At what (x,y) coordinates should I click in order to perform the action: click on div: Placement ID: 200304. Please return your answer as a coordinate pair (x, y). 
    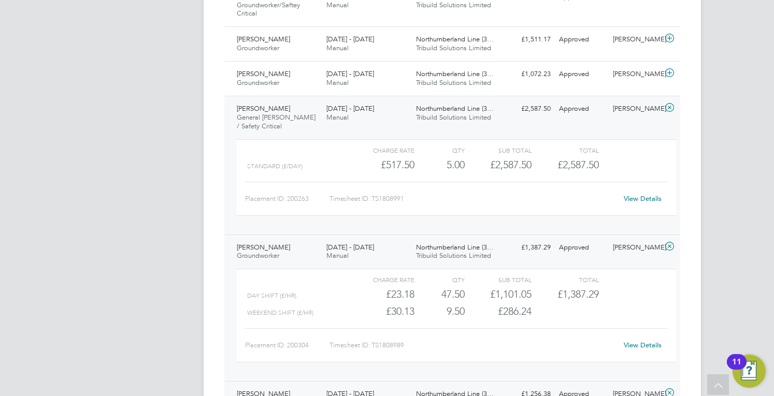
    Looking at the image, I should click on (287, 345).